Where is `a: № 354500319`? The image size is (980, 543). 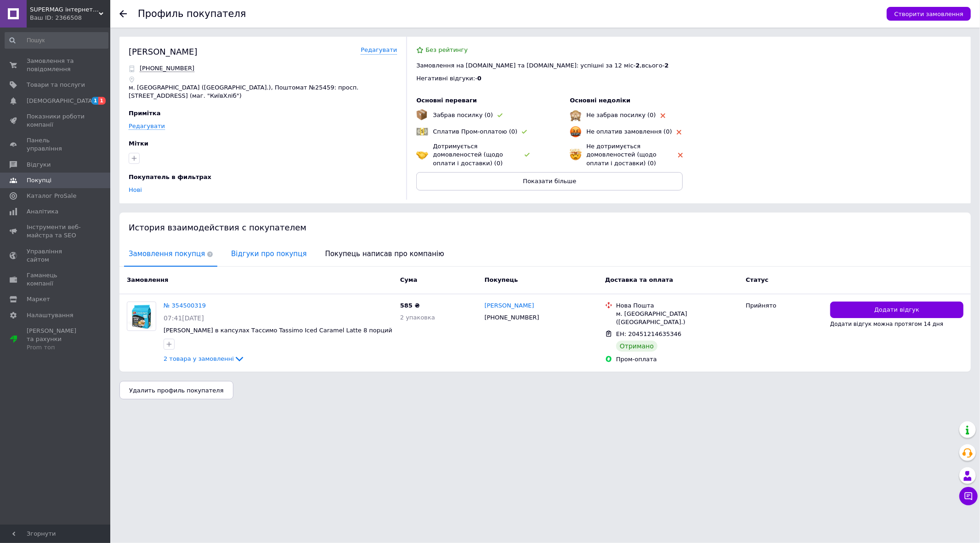
a: № 354500319 is located at coordinates (185, 306).